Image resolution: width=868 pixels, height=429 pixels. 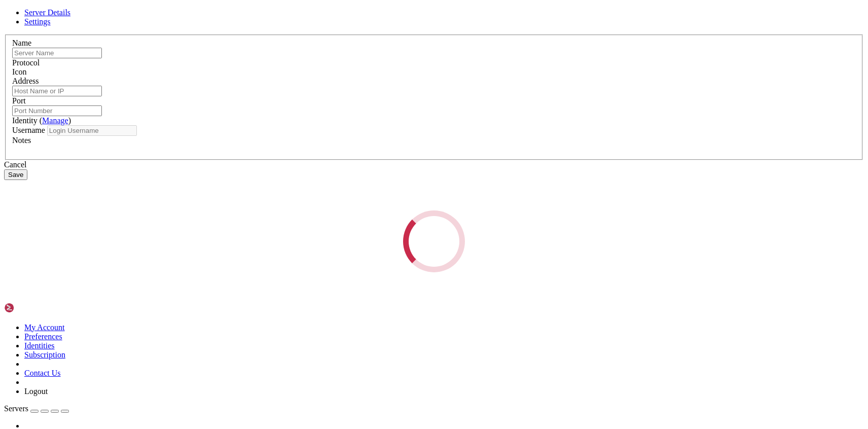 What do you see at coordinates (36, 391) in the screenshot?
I see `a: Logout` at bounding box center [36, 391].